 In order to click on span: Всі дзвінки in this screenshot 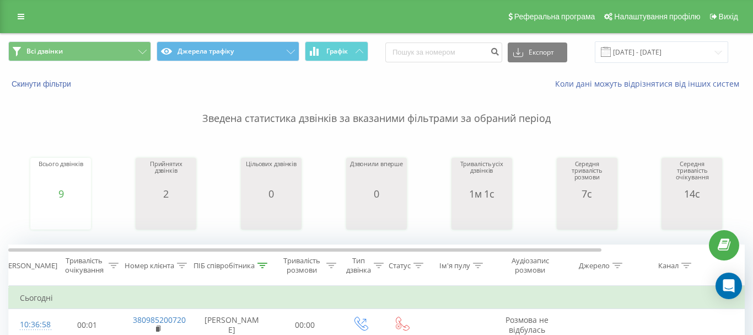, I will do `click(45, 51)`.